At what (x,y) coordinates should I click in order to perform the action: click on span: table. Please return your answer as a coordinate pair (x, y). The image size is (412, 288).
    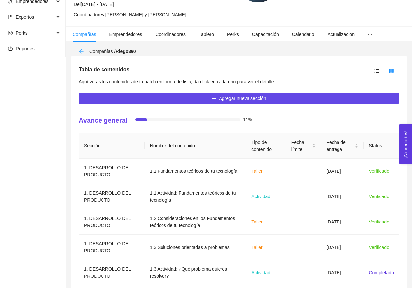
    Looking at the image, I should click on (391, 71).